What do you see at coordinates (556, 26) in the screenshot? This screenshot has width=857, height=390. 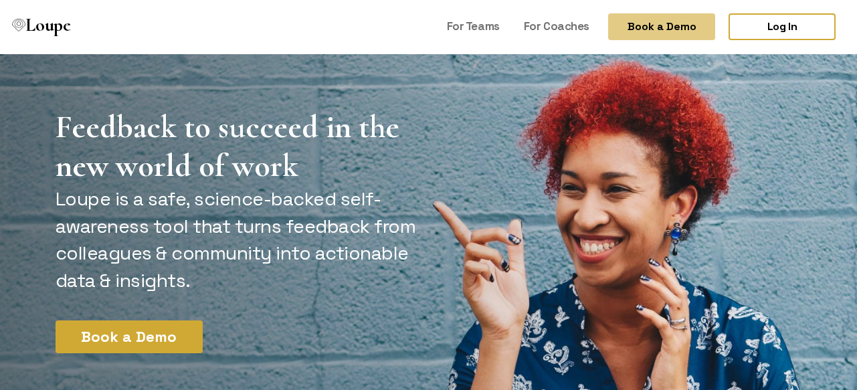 I see `a: For Coaches` at bounding box center [556, 26].